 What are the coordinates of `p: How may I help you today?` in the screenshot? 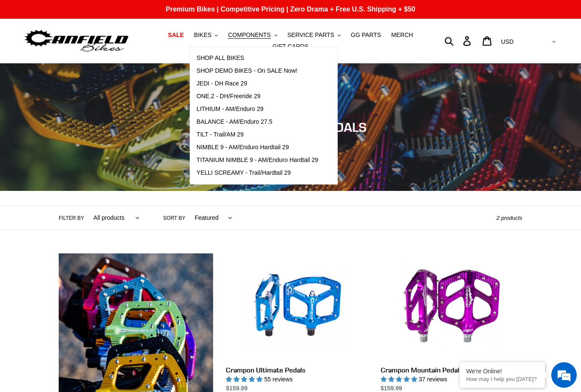 It's located at (502, 379).